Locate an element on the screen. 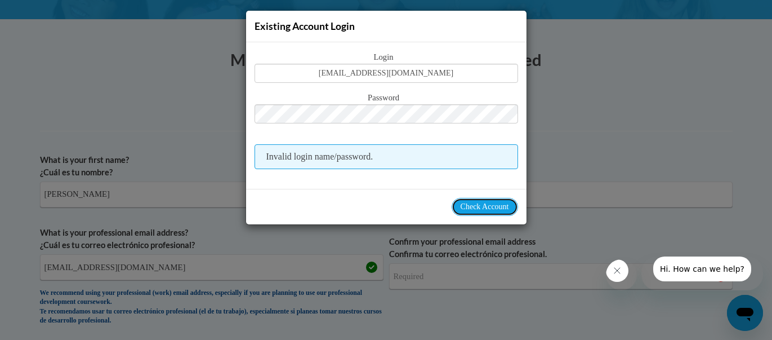  span: Password is located at coordinates (386, 98).